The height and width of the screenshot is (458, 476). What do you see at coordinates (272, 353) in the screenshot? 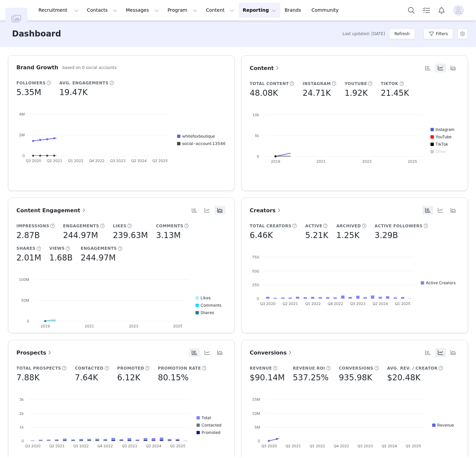
I see `span: Conversions` at bounding box center [272, 353].